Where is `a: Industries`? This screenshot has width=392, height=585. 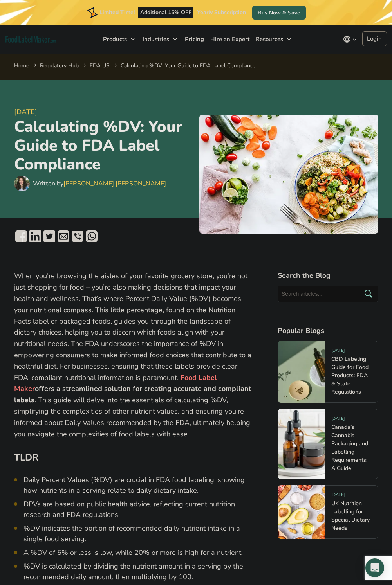 a: Industries is located at coordinates (160, 39).